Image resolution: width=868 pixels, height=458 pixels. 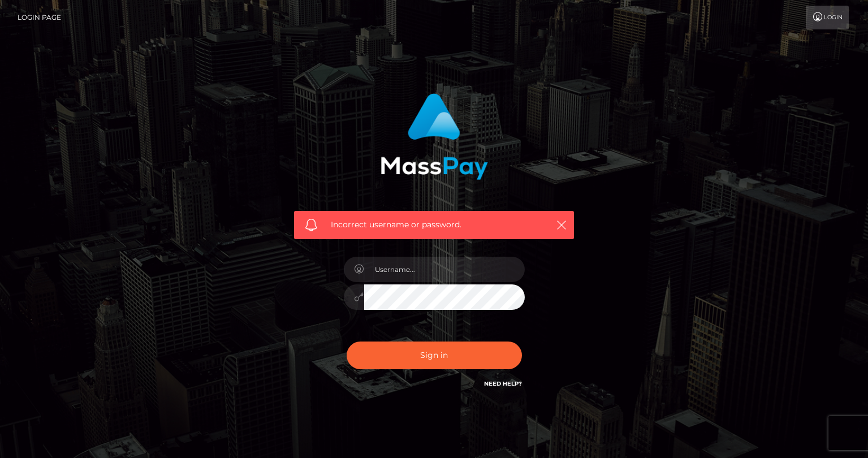 I want to click on a: Need Help?, so click(x=503, y=383).